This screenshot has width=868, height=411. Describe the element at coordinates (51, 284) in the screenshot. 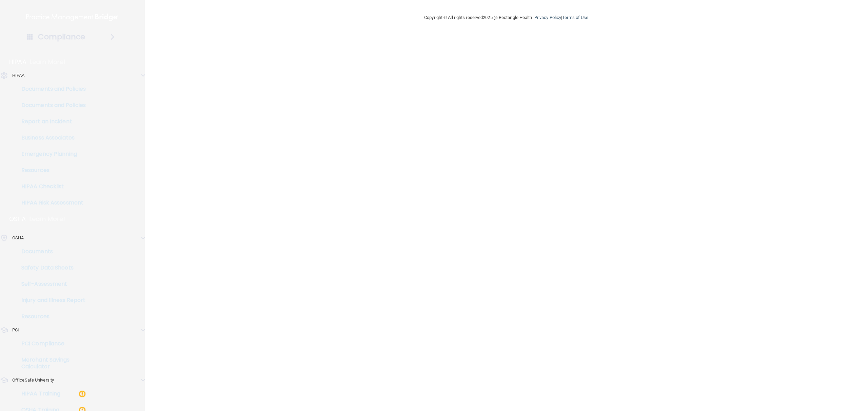

I see `p: Self-Assessment` at that location.